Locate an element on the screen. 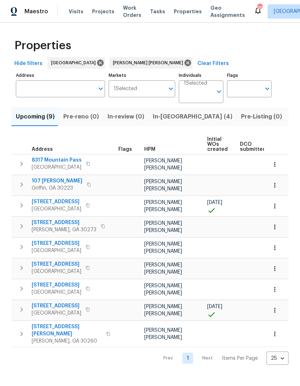  span: Upcoming (9) is located at coordinates (35, 117).